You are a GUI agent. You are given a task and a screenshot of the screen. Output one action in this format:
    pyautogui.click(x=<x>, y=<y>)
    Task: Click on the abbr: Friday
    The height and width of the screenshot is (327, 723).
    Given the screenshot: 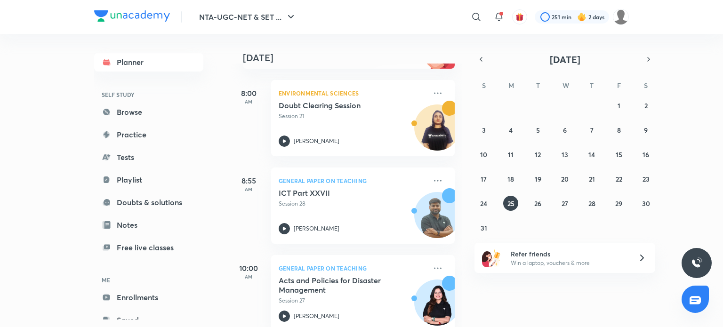 What is the action you would take?
    pyautogui.click(x=619, y=85)
    